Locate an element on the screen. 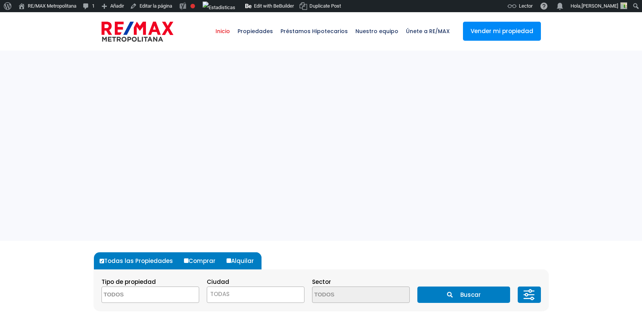 This screenshot has height=336, width=642. a: Préstamos Hipotecarios is located at coordinates (314, 31).